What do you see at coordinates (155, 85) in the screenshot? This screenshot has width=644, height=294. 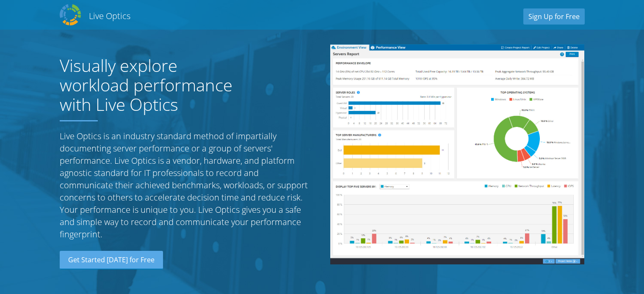 I see `h1: Visually explore workload performance with Live Optics` at bounding box center [155, 85].